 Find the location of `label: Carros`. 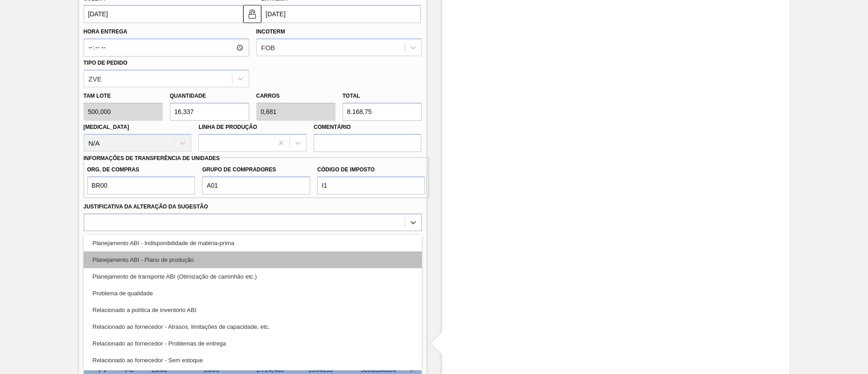

label: Carros is located at coordinates (268, 96).